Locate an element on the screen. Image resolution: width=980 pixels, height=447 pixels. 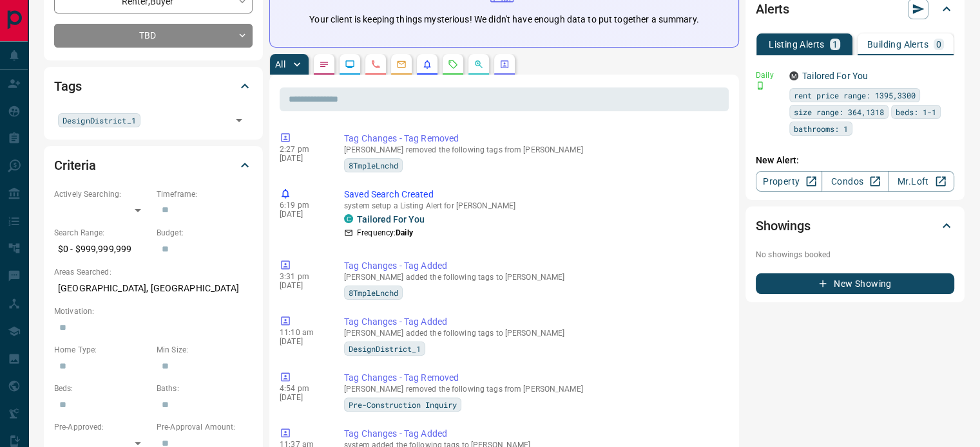
p: 3:31 pm is located at coordinates (303, 277).